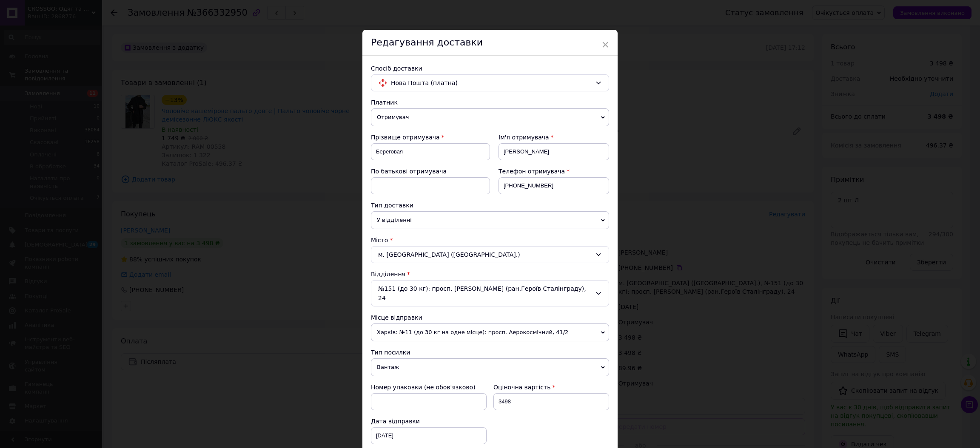 This screenshot has width=980, height=448. I want to click on span: Місце відправки, so click(397, 317).